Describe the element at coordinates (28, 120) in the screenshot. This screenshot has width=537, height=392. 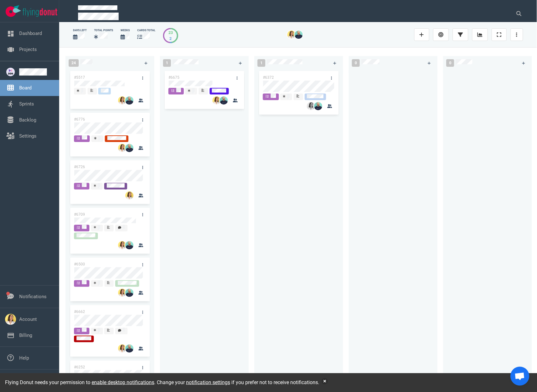
I see `a: Backlog` at that location.